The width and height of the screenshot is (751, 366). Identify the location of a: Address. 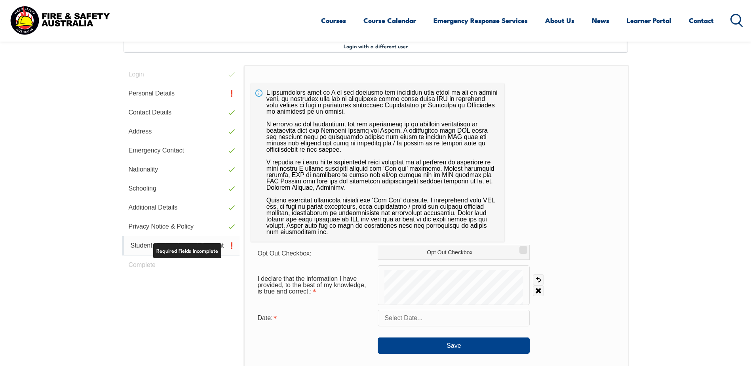
(181, 131).